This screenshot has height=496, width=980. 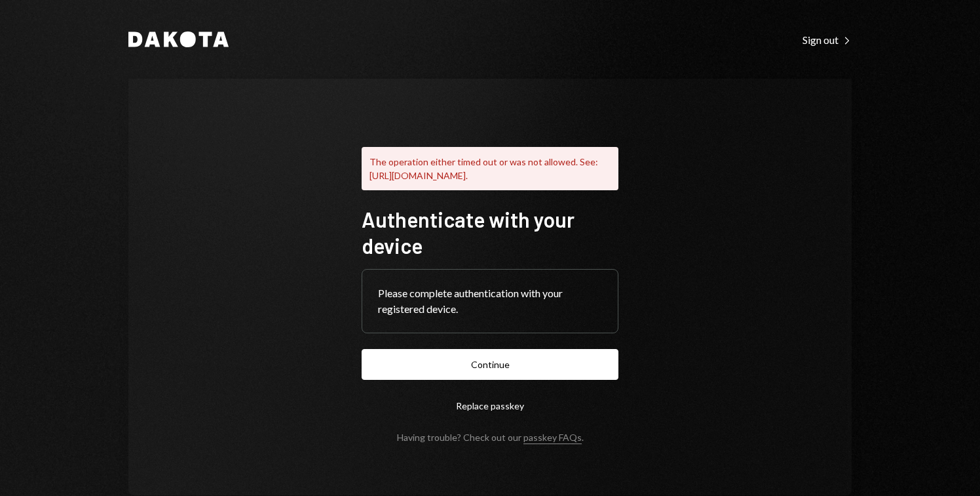 I want to click on a: Sign out, so click(x=827, y=39).